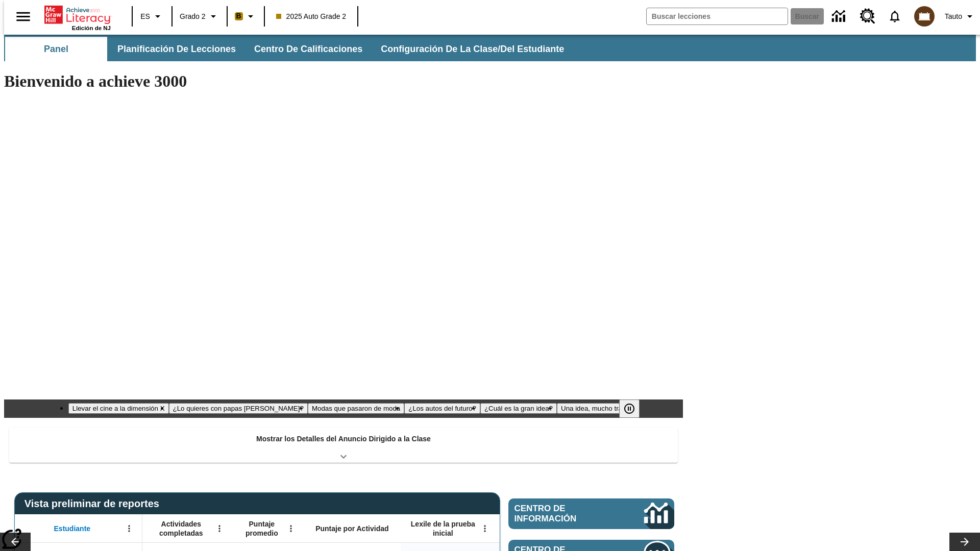 The width and height of the screenshot is (980, 551). What do you see at coordinates (961, 17) in the screenshot?
I see `button: Perfil/Configuración` at bounding box center [961, 17].